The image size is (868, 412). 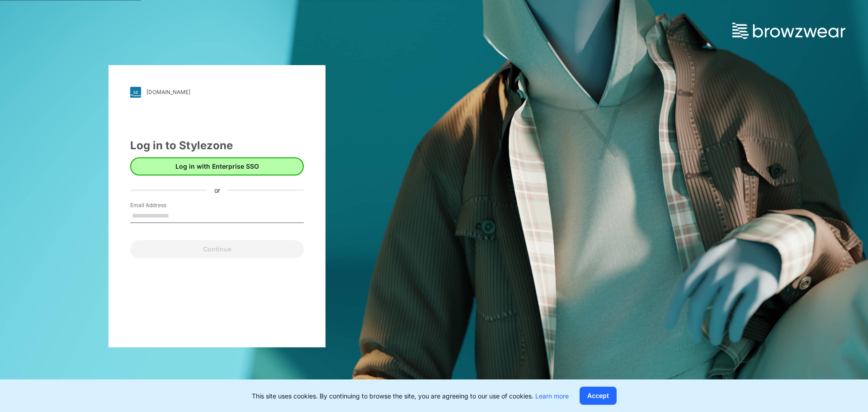 What do you see at coordinates (217, 191) in the screenshot?
I see `div: or` at bounding box center [217, 191].